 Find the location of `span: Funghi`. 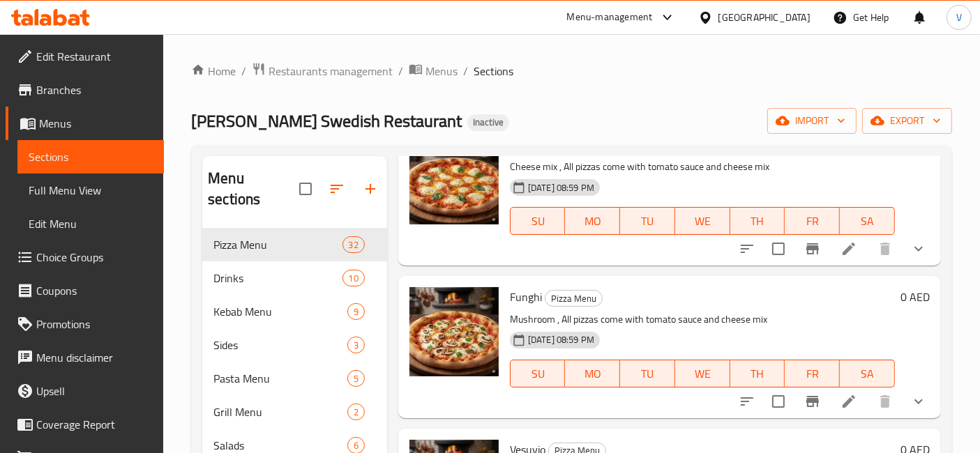

span: Funghi is located at coordinates (525, 297).